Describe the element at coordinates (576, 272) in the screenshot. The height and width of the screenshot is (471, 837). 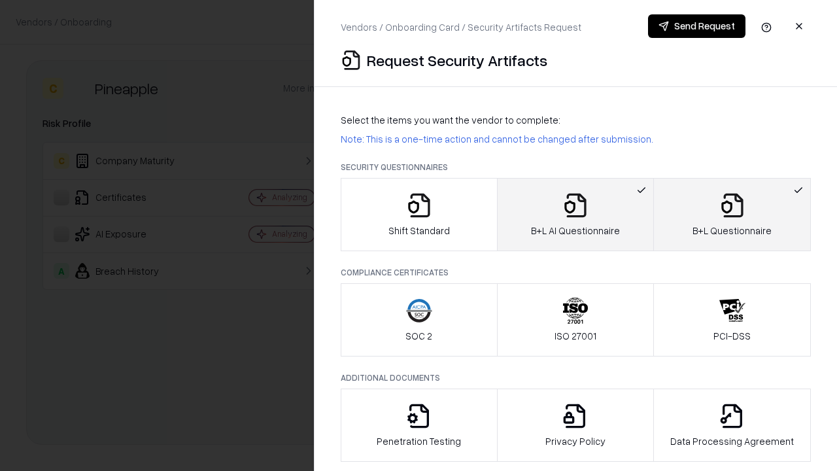
I see `p: Compliance Certificates` at that location.